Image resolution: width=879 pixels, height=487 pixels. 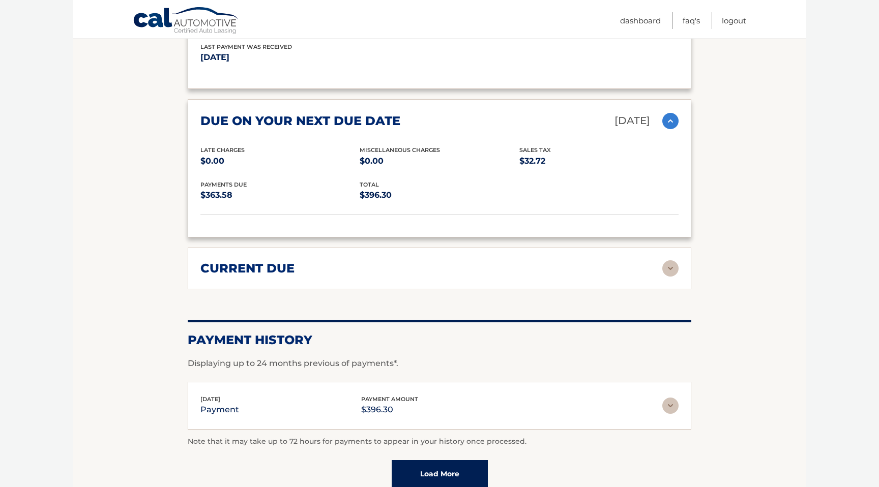 What do you see at coordinates (439, 442) in the screenshot?
I see `p: Note that it may take up to 72 hours for payments to appear in your history once processed.` at bounding box center [439, 442].